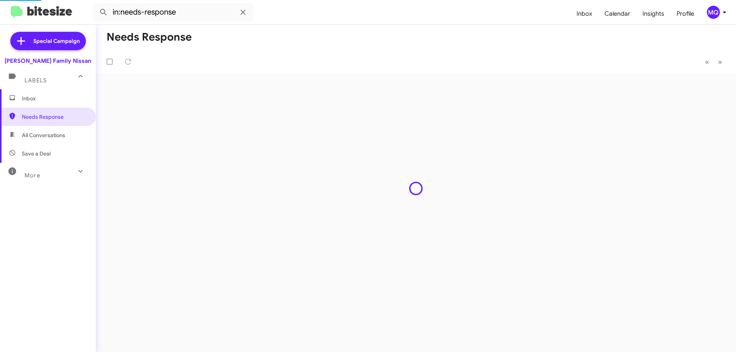 Image resolution: width=736 pixels, height=352 pixels. I want to click on a: Inbox, so click(584, 14).